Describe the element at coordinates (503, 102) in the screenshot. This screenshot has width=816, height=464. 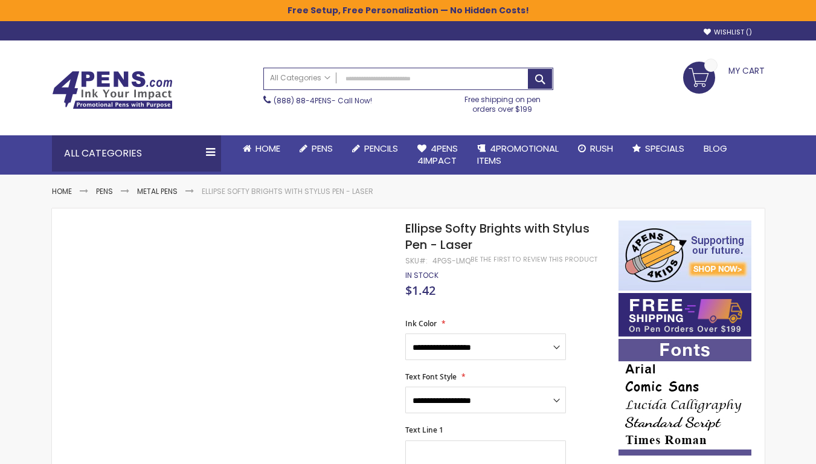
I see `div: Free shipping on pen orders over $199` at that location.